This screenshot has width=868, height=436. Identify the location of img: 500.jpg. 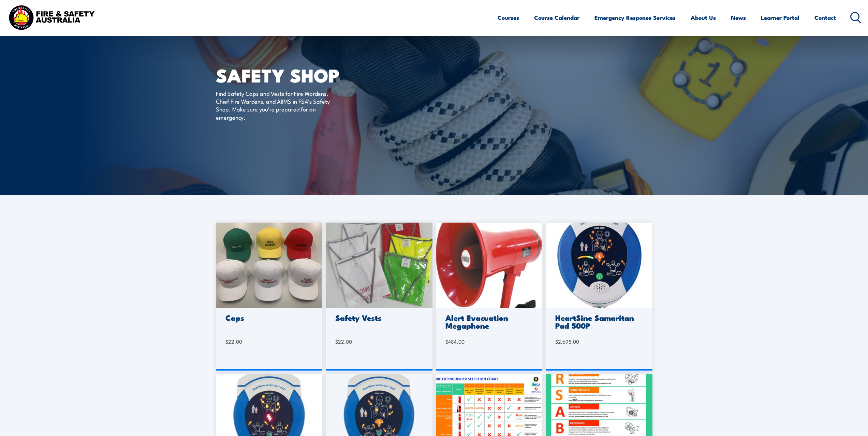
(599, 265).